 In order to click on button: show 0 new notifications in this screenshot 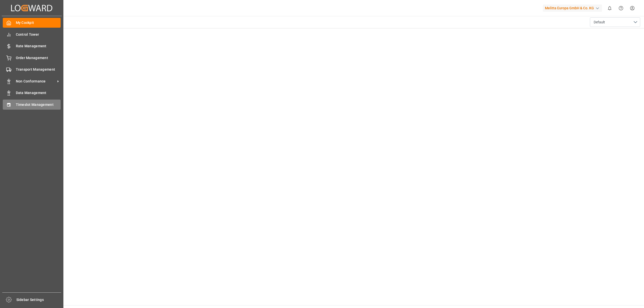, I will do `click(609, 8)`.